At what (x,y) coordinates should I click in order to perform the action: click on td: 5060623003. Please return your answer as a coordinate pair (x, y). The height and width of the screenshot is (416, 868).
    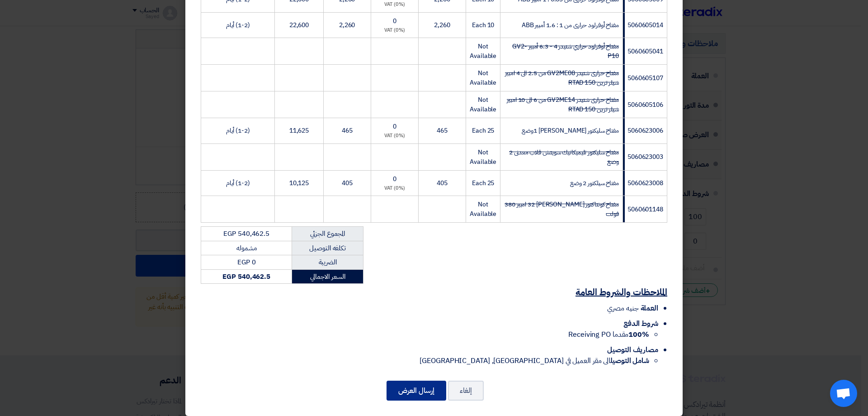
    Looking at the image, I should click on (645, 157).